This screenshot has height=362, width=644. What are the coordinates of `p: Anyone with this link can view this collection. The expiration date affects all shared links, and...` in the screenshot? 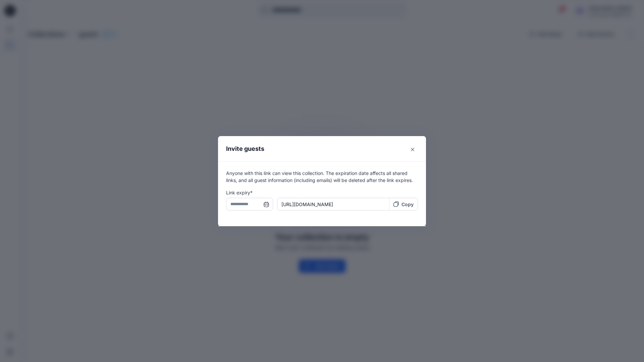 It's located at (322, 177).